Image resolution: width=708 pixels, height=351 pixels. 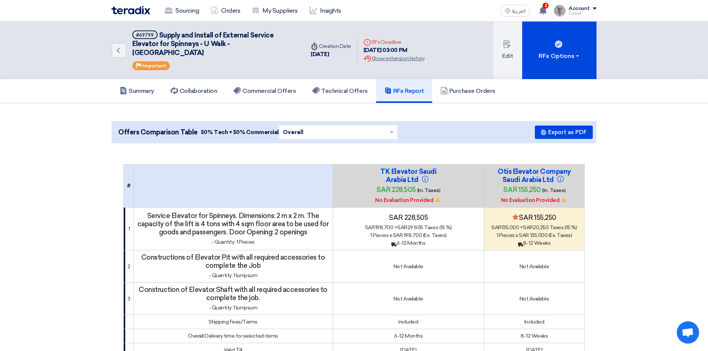 What do you see at coordinates (468, 91) in the screenshot?
I see `a: Purchase Orders` at bounding box center [468, 91].